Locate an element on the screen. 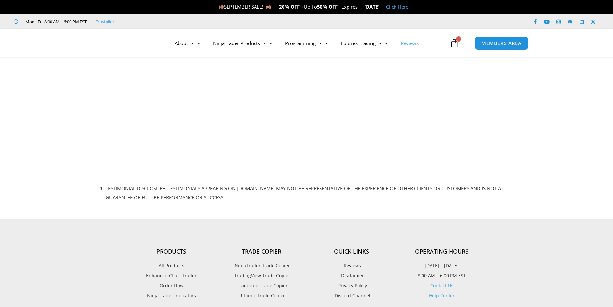  a: MEMBERS AREA is located at coordinates (501, 43).